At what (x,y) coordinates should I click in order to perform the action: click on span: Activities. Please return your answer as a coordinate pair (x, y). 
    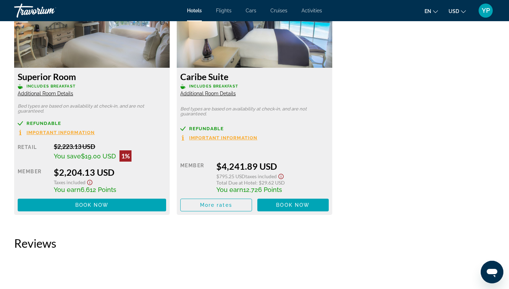
    Looking at the image, I should click on (312, 11).